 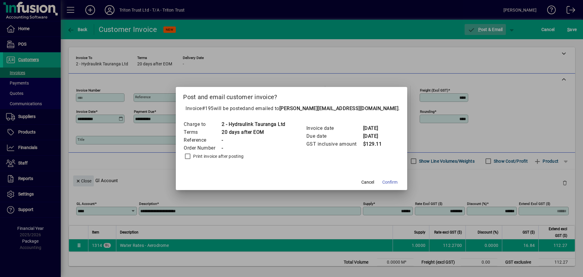 What do you see at coordinates (368, 182) in the screenshot?
I see `span: Cancel` at bounding box center [368, 182].